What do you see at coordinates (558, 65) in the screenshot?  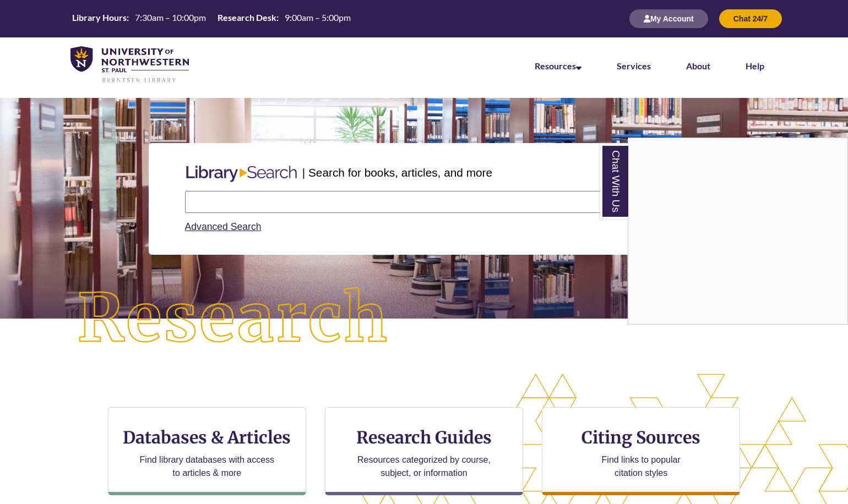 I see `a: Resources` at bounding box center [558, 65].